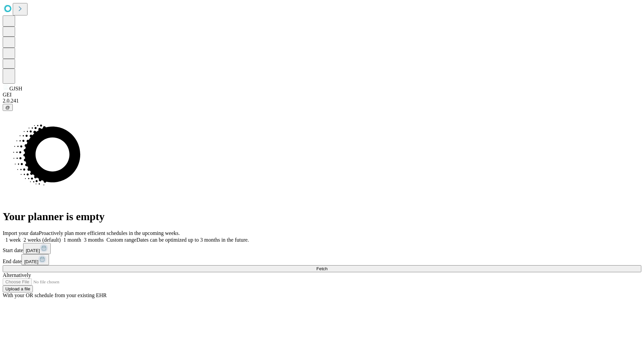 Image resolution: width=644 pixels, height=363 pixels. What do you see at coordinates (55, 295) in the screenshot?
I see `span: With your OR schedule from your existing EHR` at bounding box center [55, 295].